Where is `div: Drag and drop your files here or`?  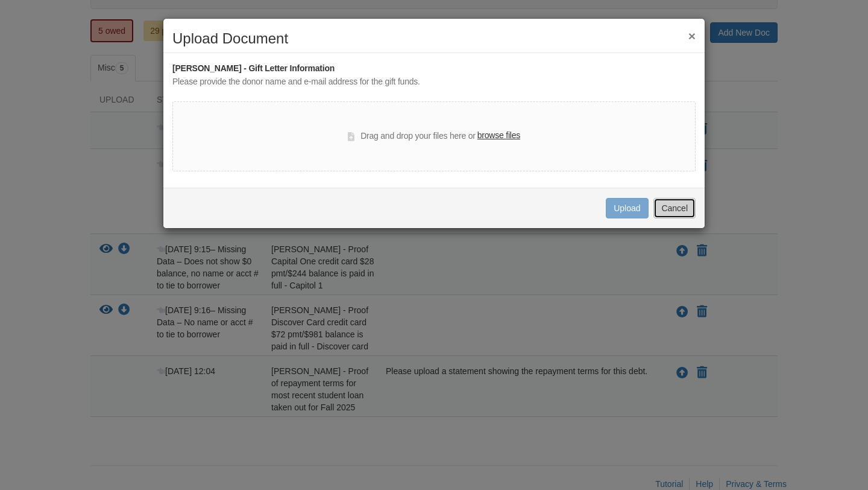
div: Drag and drop your files here or is located at coordinates (434, 137).